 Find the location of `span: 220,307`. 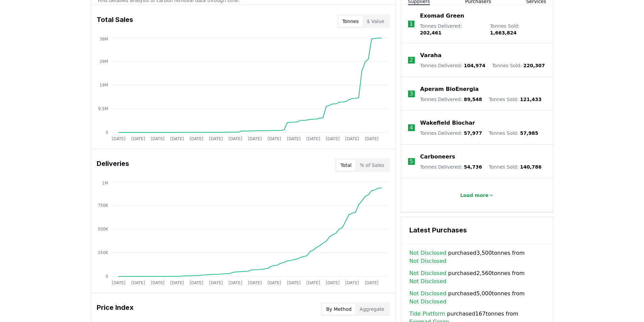

span: 220,307 is located at coordinates (534, 65).